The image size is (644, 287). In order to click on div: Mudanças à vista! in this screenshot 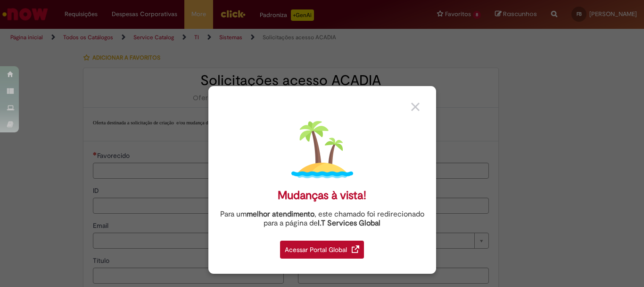, I will do `click(322, 195)`.